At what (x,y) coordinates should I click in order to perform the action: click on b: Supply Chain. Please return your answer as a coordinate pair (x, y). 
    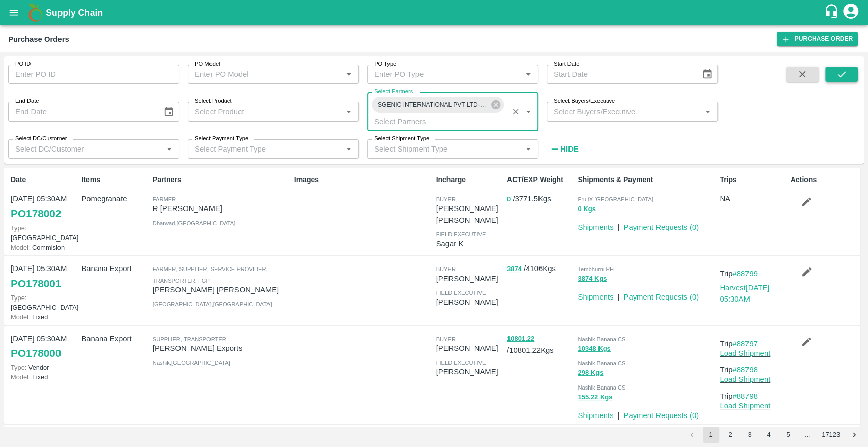
    Looking at the image, I should click on (74, 13).